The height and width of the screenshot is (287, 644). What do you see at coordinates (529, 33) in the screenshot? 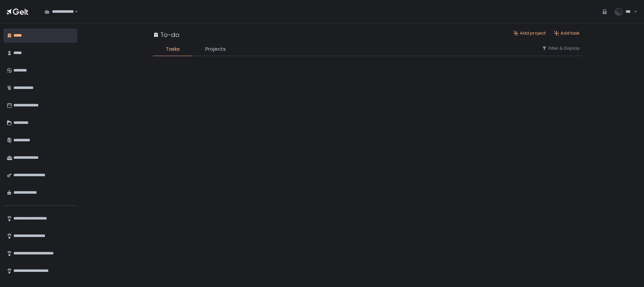
I see `button: Add project` at bounding box center [529, 33].